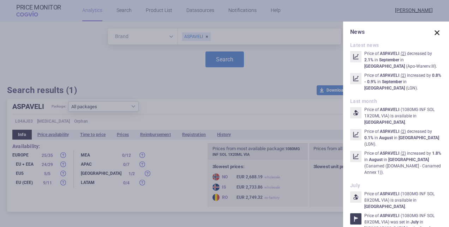  Describe the element at coordinates (437, 154) in the screenshot. I see `strong: 1.8%` at that location.